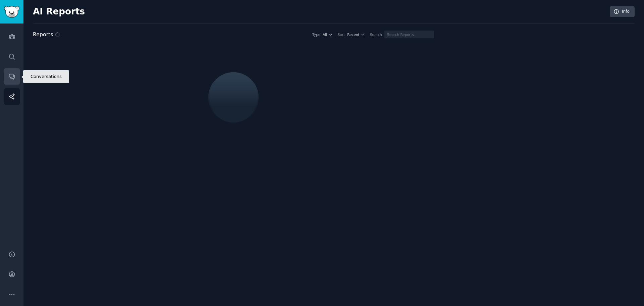 The image size is (644, 306). I want to click on h2: AI Reports, so click(59, 12).